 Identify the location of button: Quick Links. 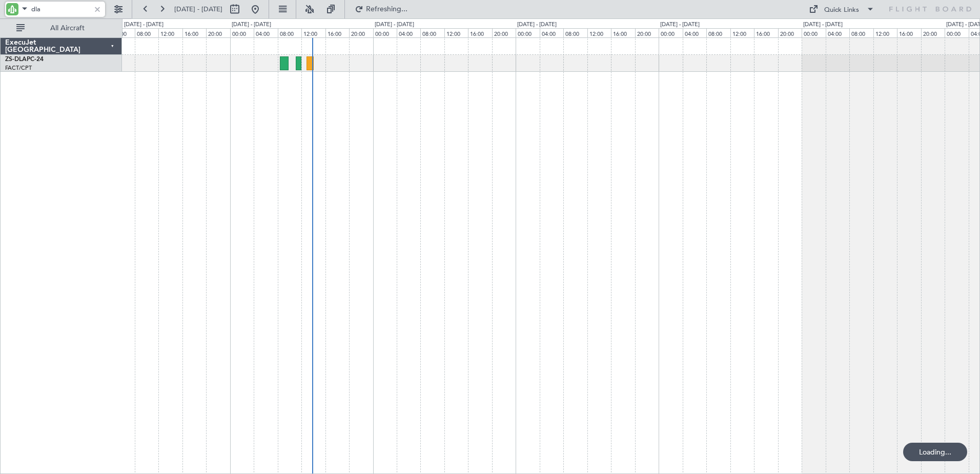
(842, 9).